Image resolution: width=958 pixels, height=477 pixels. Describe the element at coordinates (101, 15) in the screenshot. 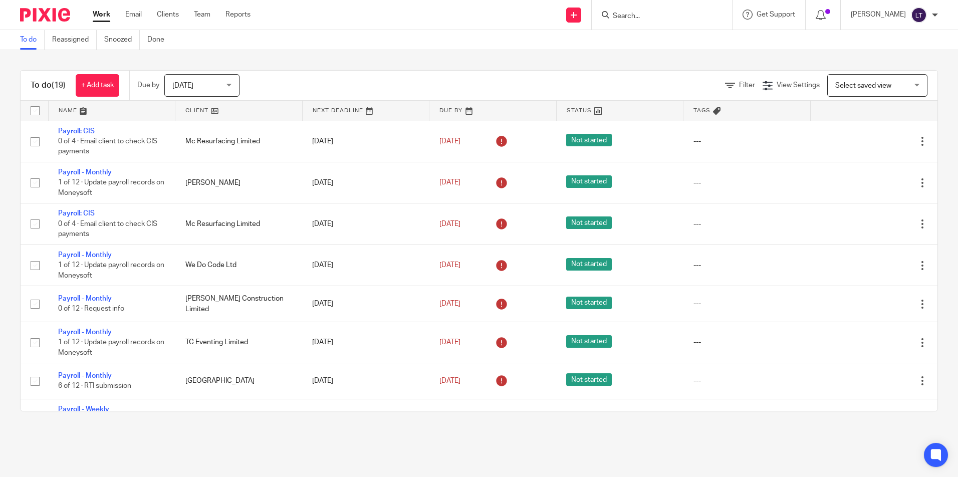

I see `a: Work` at that location.